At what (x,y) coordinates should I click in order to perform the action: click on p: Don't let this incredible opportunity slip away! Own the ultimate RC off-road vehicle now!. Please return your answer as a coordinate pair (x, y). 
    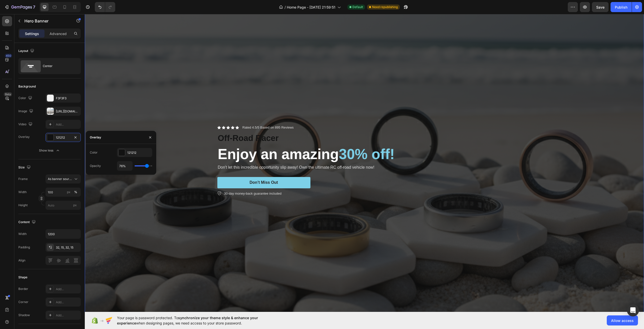
    Looking at the image, I should click on (280, 153).